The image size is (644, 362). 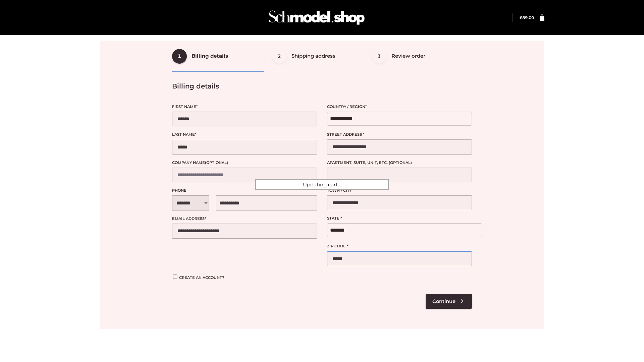 What do you see at coordinates (527, 17) in the screenshot?
I see `bdi: 89.00` at bounding box center [527, 17].